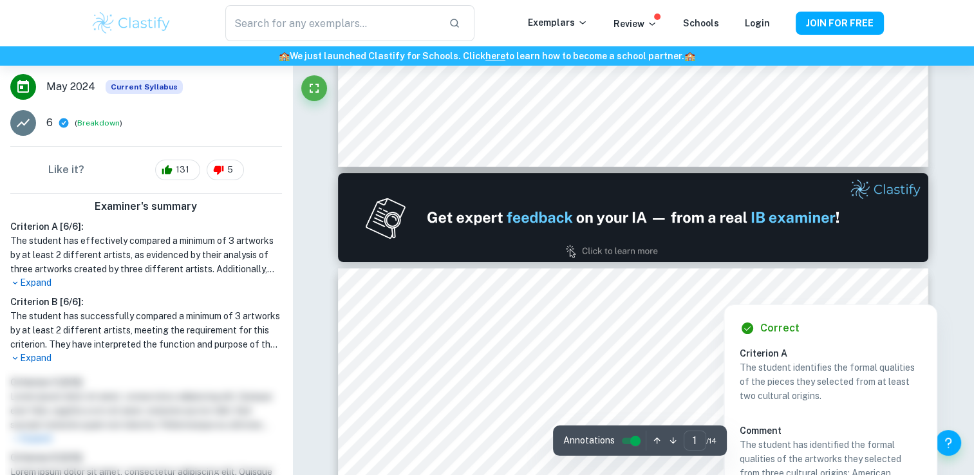 The image size is (974, 475). Describe the element at coordinates (178, 170) in the screenshot. I see `div: 131` at that location.